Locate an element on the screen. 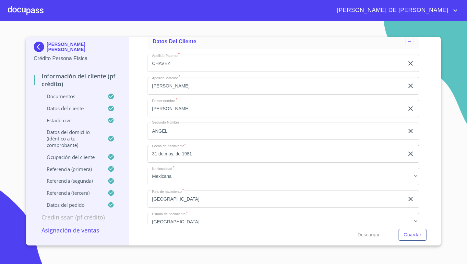 The image size is (467, 264). p: Referencia (tercera) is located at coordinates (71, 193).